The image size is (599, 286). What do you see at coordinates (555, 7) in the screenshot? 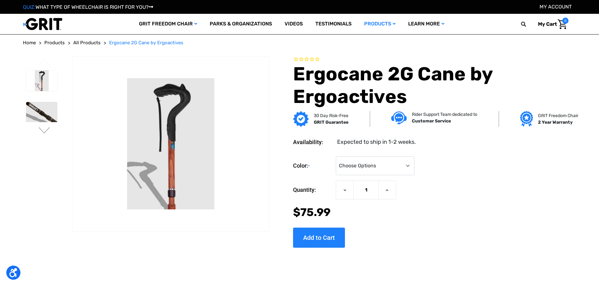
I see `a: Account` at bounding box center [555, 7].